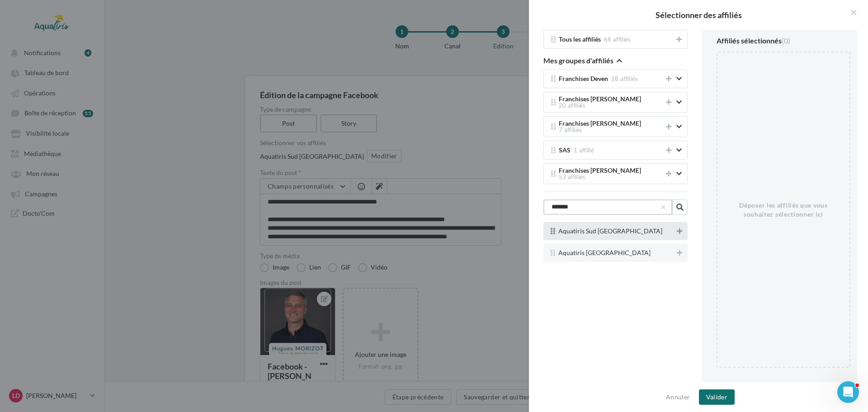  What do you see at coordinates (678, 397) in the screenshot?
I see `button: Annuler` at bounding box center [678, 397].